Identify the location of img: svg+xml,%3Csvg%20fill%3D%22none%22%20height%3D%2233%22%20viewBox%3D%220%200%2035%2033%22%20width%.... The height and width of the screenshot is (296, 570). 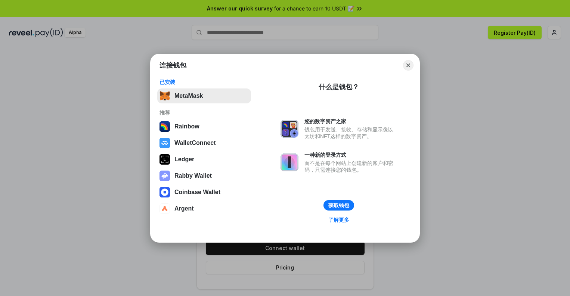
(165, 96).